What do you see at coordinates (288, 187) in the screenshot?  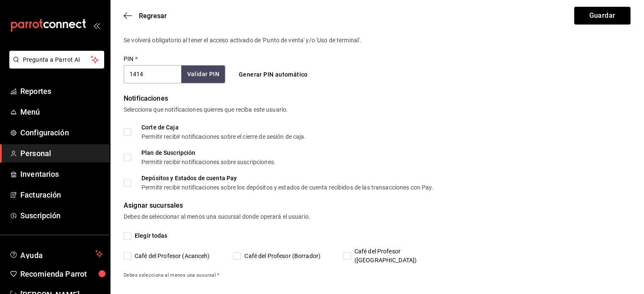 I see `div: Permitir recibir notificaciones sobre los depósitos y estados de cuenta recibidos de las transacc...` at bounding box center [288, 187].